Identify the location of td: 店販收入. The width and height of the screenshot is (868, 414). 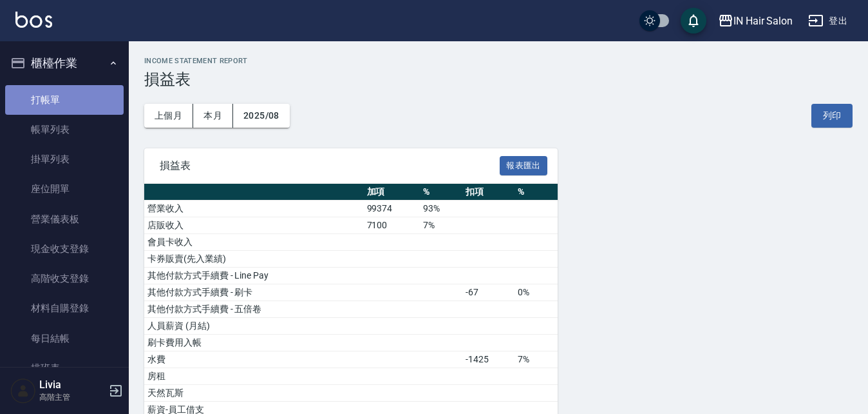
(254, 225).